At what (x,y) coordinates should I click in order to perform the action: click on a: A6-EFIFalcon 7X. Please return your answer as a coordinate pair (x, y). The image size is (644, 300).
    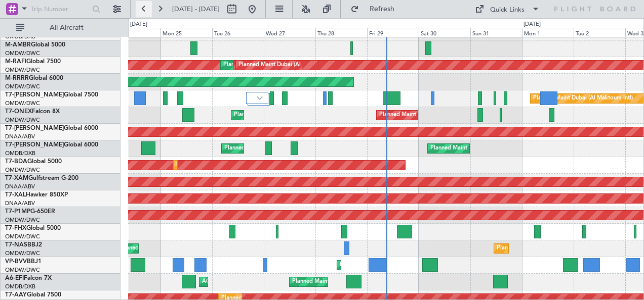
    Looking at the image, I should click on (28, 278).